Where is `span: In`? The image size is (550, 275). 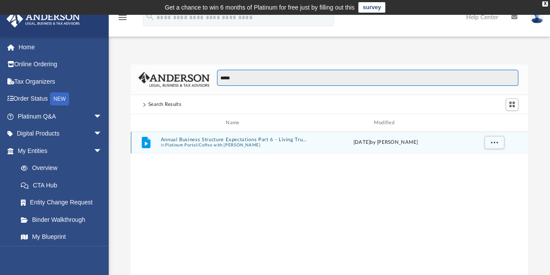 span: In is located at coordinates (234, 145).